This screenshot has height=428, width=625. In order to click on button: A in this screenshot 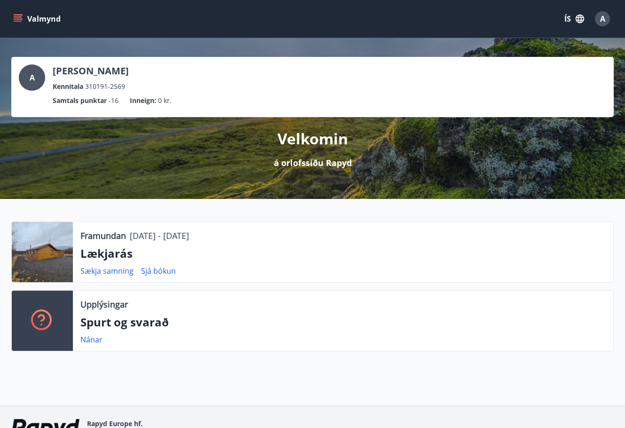, I will do `click(603, 19)`.